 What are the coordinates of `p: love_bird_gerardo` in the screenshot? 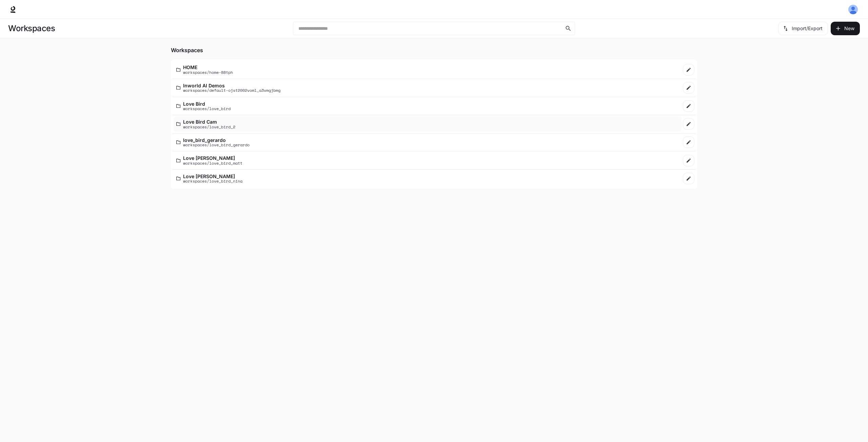 It's located at (216, 140).